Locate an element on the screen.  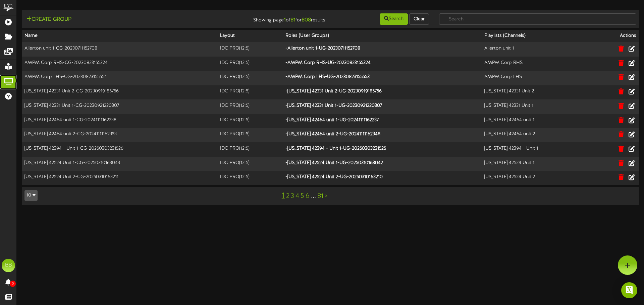
td: AMPM Corp LHS-CG-20230823155554 is located at coordinates (119, 78).